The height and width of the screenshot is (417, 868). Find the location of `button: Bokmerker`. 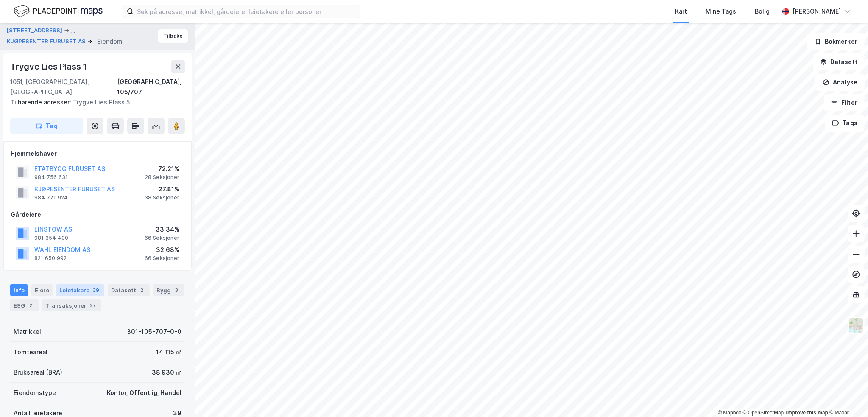

button: Bokmerker is located at coordinates (835, 41).